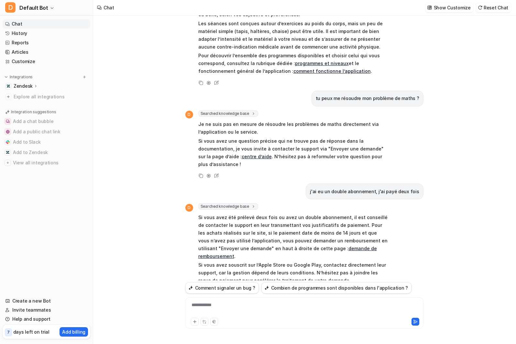 The height and width of the screenshot is (344, 516). I want to click on a: Reports, so click(46, 43).